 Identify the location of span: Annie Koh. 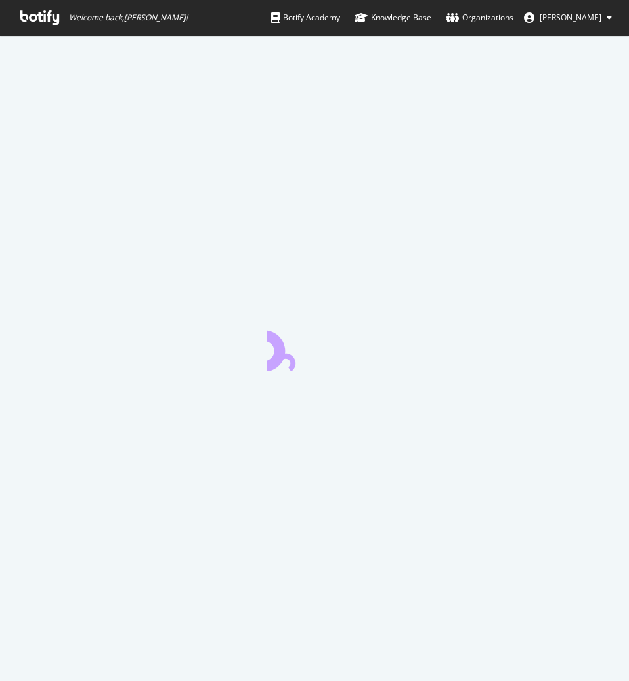
(570, 17).